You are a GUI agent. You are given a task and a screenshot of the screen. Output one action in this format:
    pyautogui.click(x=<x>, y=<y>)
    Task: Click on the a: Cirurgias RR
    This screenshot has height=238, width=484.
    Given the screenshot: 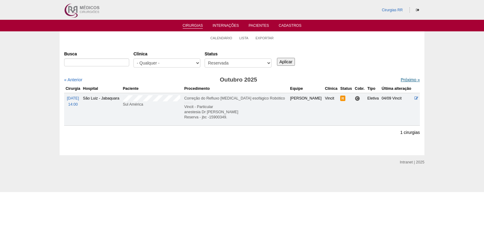 What is the action you would take?
    pyautogui.click(x=392, y=10)
    